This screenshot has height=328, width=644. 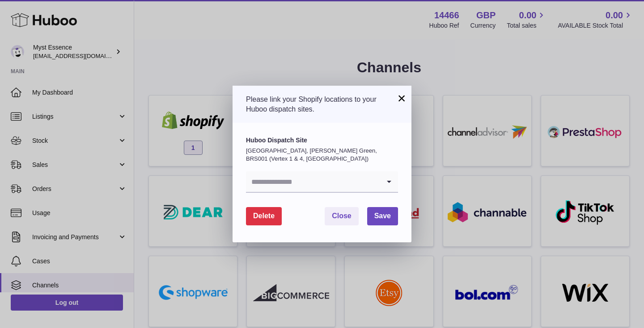 What do you see at coordinates (313, 182) in the screenshot?
I see `input: Search for option` at bounding box center [313, 182].